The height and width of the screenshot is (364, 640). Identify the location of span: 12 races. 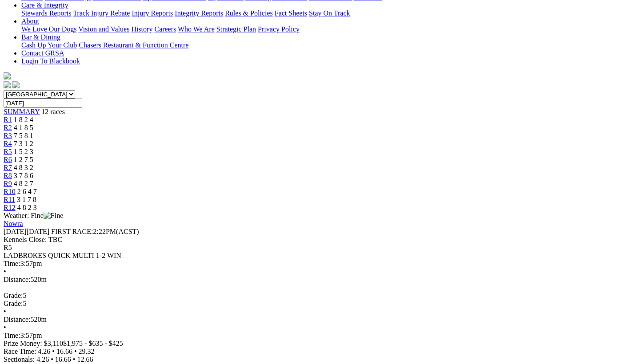
(53, 111).